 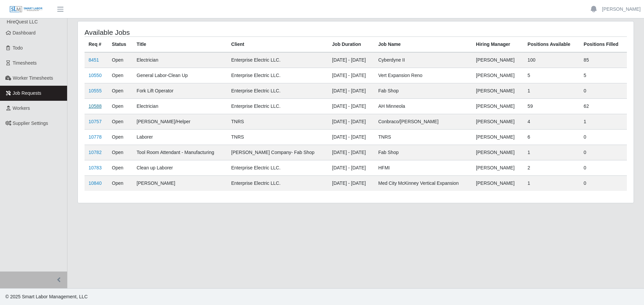 I want to click on a: 10840, so click(x=95, y=183).